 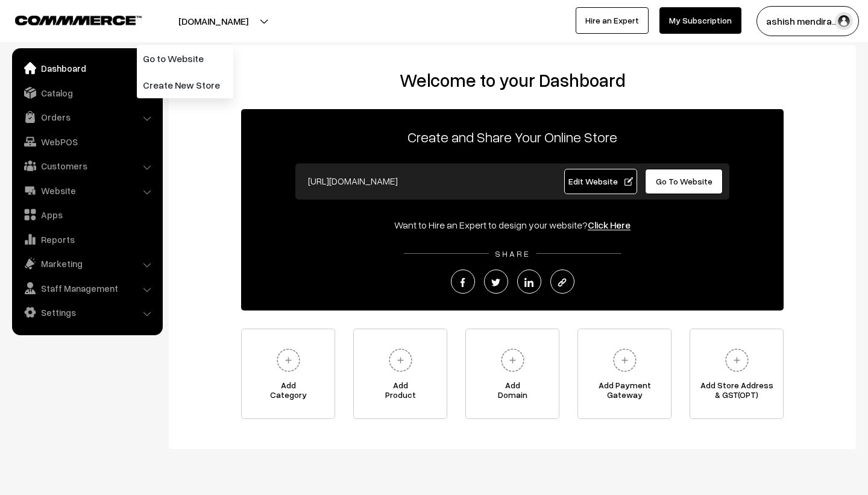 What do you see at coordinates (288, 393) in the screenshot?
I see `span: Add Category` at bounding box center [288, 393].